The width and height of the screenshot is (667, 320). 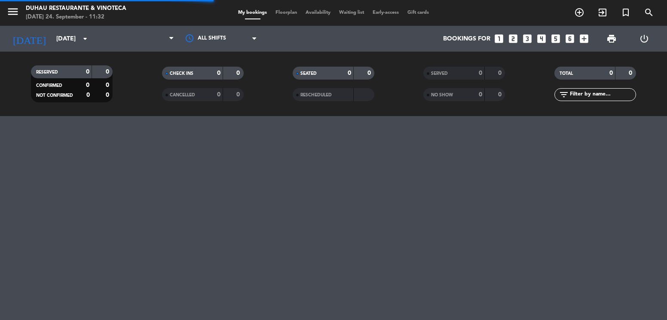 What do you see at coordinates (603, 12) in the screenshot?
I see `i: exit_to_app` at bounding box center [603, 12].